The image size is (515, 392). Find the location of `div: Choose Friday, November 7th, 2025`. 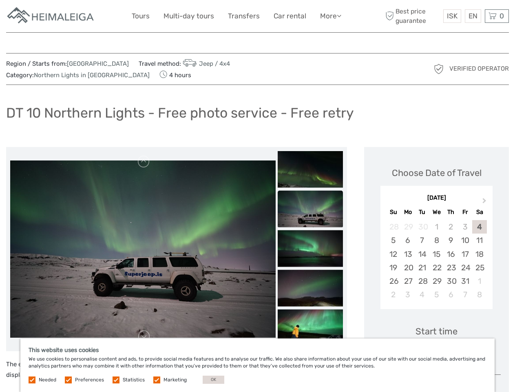

div: Choose Friday, November 7th, 2025 is located at coordinates (465, 294).